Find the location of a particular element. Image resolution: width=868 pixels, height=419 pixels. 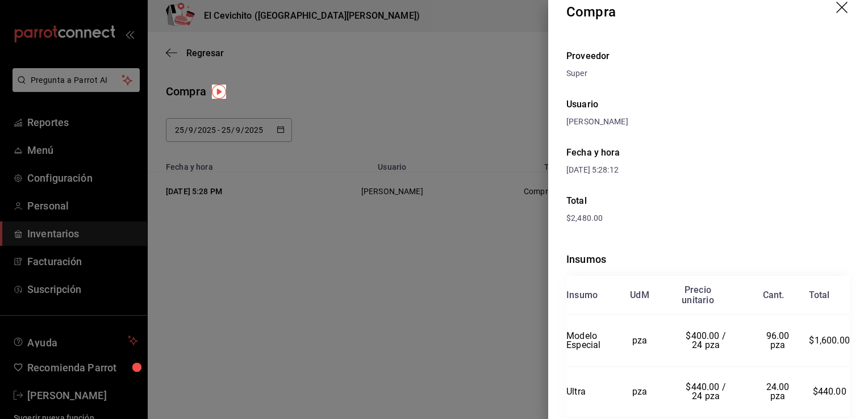

div: Precio unitario is located at coordinates (698, 295).